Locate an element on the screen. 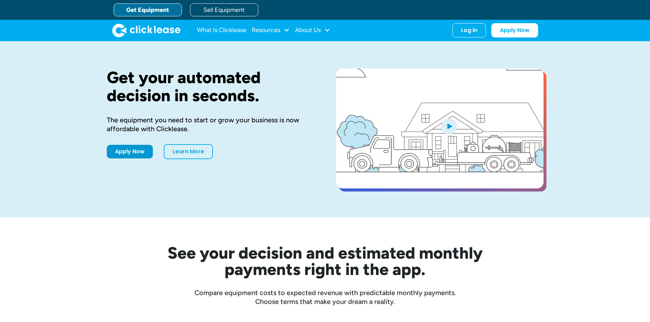 This screenshot has height=322, width=650. img: Clicklease logo is located at coordinates (146, 30).